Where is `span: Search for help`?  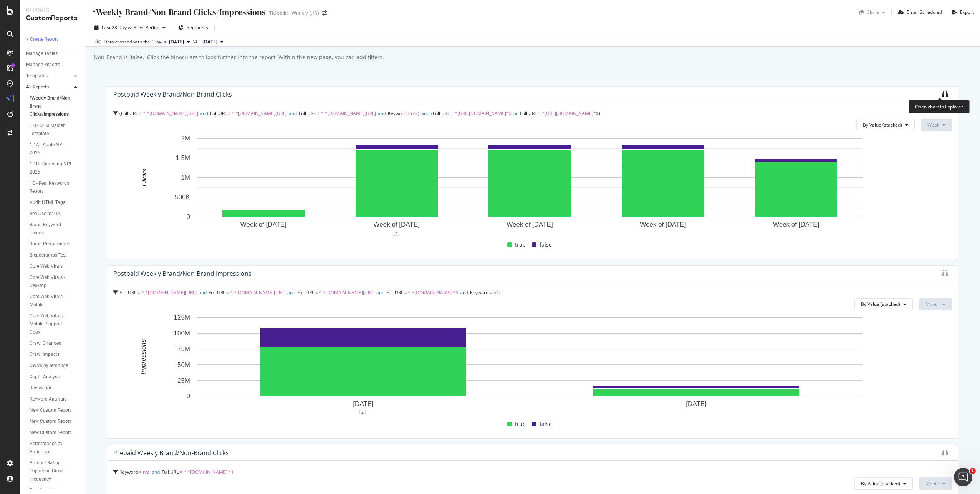 span: Search for help is located at coordinates (39, 148).